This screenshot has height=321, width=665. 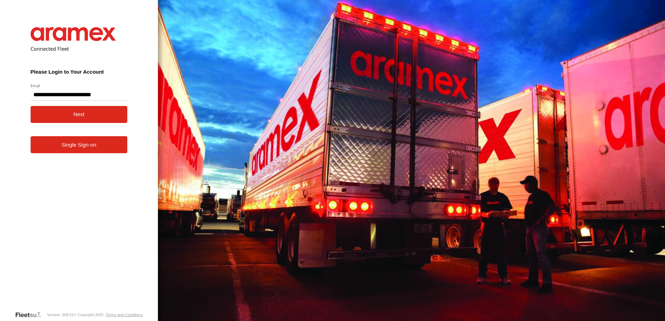 What do you see at coordinates (79, 145) in the screenshot?
I see `a: Single Sign-on` at bounding box center [79, 145].